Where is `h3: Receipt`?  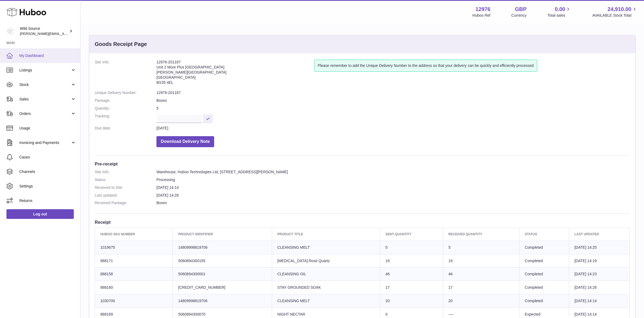 h3: Receipt is located at coordinates (362, 222).